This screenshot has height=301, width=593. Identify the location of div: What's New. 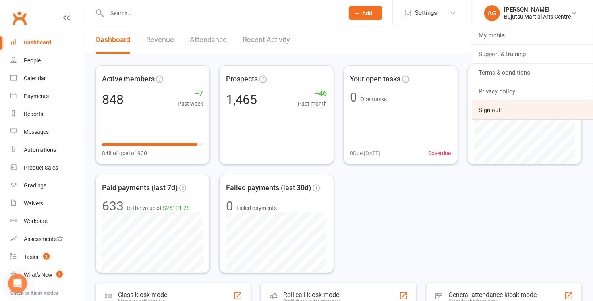
(38, 275).